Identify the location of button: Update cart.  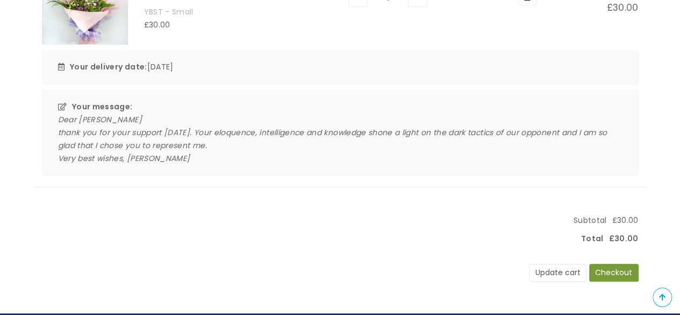
(558, 273).